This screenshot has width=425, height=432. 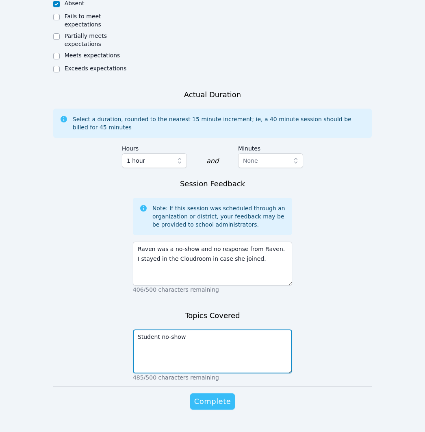 What do you see at coordinates (83, 20) in the screenshot?
I see `label: Fails to meet expectations` at bounding box center [83, 20].